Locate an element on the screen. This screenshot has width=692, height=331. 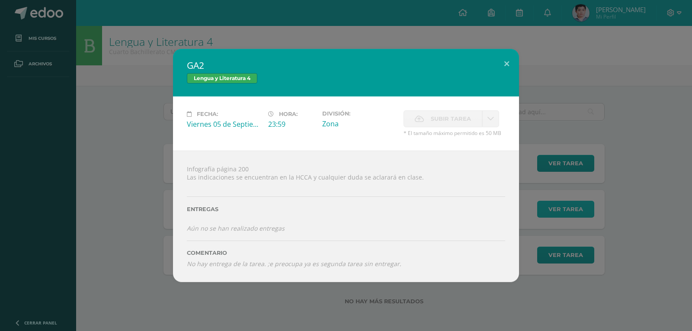
span: Hora: is located at coordinates (288, 114).